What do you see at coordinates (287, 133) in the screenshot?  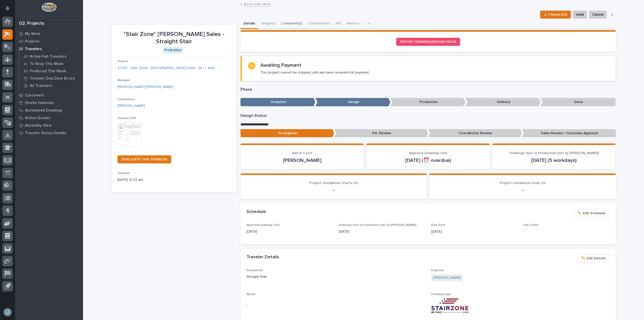 I see `p: To Engineer` at bounding box center [287, 133].